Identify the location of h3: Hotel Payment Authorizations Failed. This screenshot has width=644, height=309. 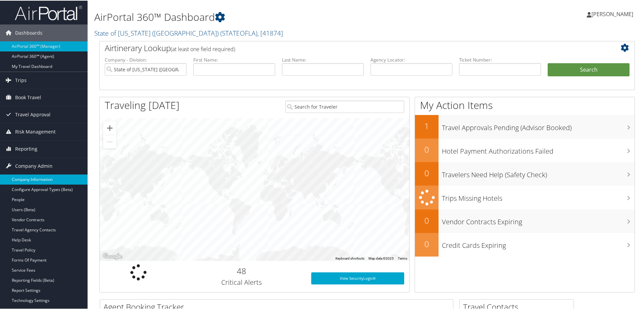
(538, 149).